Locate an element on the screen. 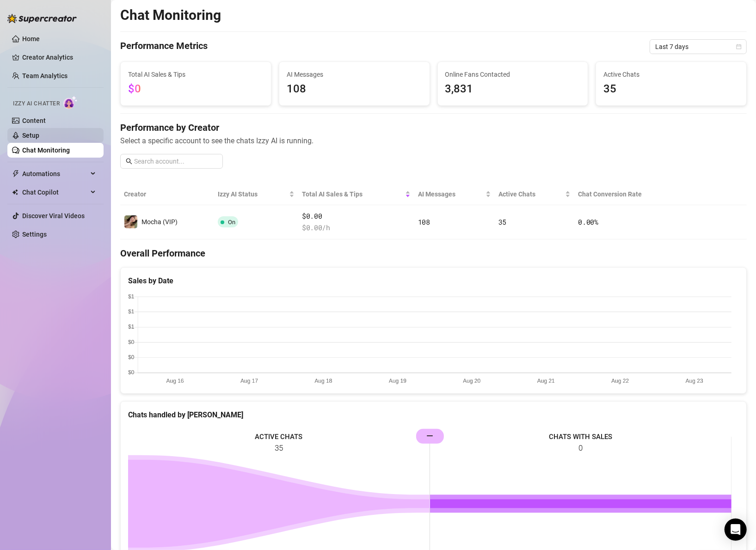  span: Last 7 days is located at coordinates (698, 47).